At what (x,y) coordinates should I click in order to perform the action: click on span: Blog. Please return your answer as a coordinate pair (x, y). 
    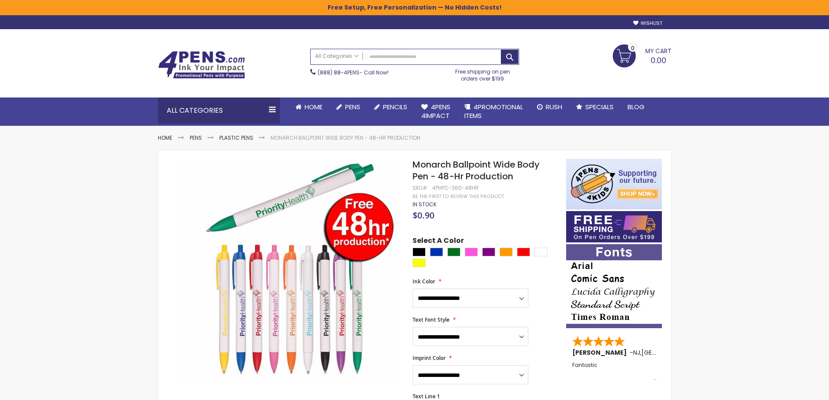
    Looking at the image, I should click on (636, 107).